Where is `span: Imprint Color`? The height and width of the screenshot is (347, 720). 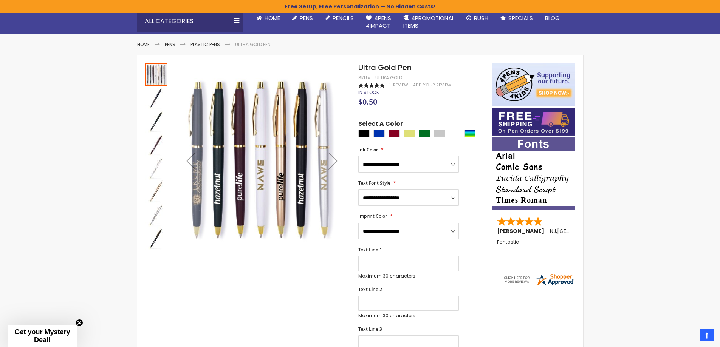
span: Imprint Color is located at coordinates (373, 216).